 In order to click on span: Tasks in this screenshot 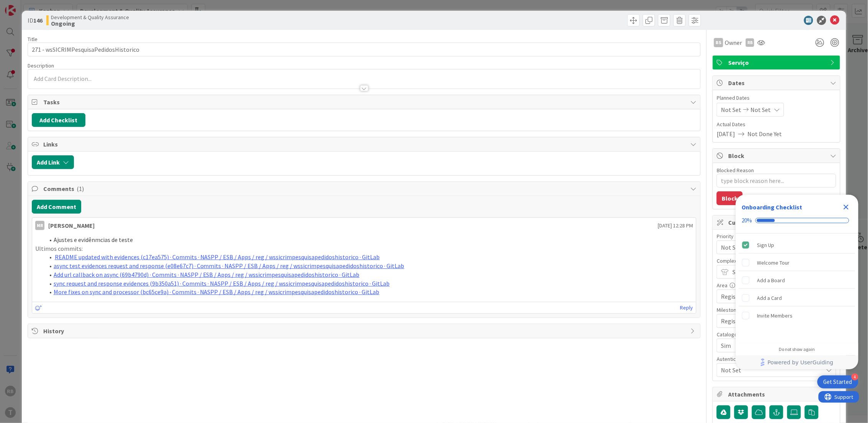, I will do `click(365, 102)`.